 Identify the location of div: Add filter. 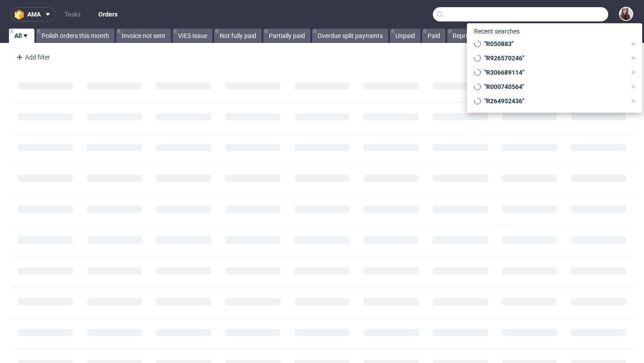
(32, 58).